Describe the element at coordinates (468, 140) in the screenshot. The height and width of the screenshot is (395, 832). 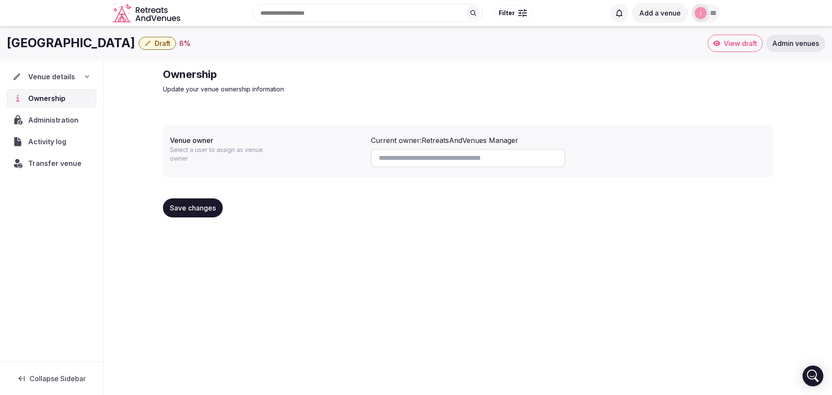
I see `div: Current owner: RetreatsAndVenues Manager` at that location.